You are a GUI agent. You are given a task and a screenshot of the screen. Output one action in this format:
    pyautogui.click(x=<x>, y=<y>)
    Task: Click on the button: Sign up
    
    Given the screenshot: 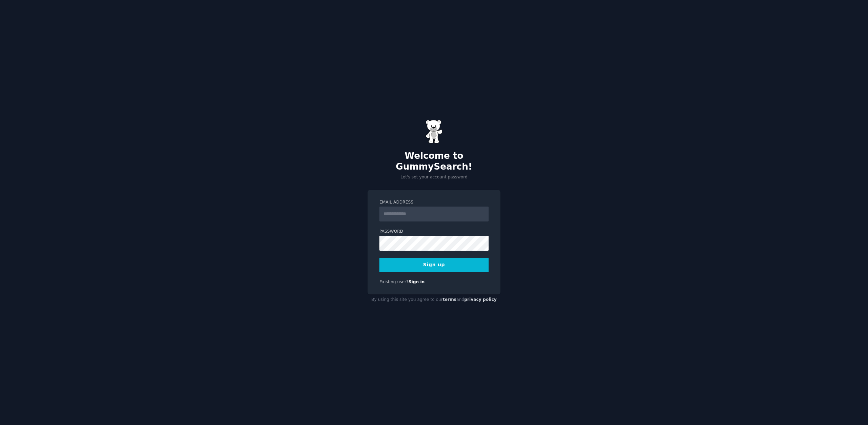 What is the action you would take?
    pyautogui.click(x=434, y=265)
    